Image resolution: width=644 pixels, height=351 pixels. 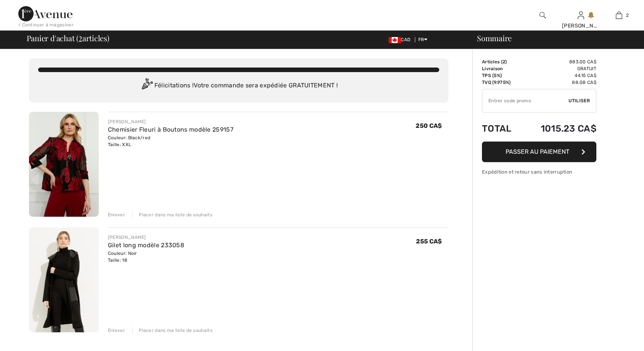 I want to click on td: 44.15 CA$, so click(x=559, y=76).